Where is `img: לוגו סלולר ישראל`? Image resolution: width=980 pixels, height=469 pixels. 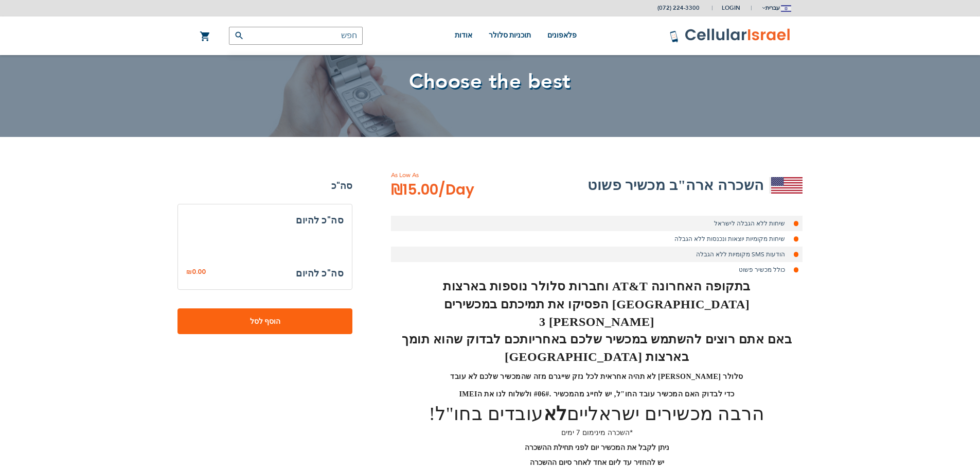 img: לוגו סלולר ישראל is located at coordinates (730, 36).